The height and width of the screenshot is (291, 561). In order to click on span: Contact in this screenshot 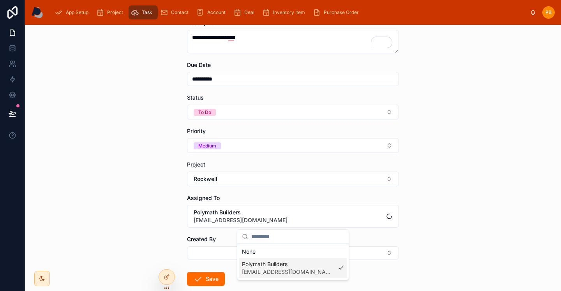, I will do `click(180, 12)`.